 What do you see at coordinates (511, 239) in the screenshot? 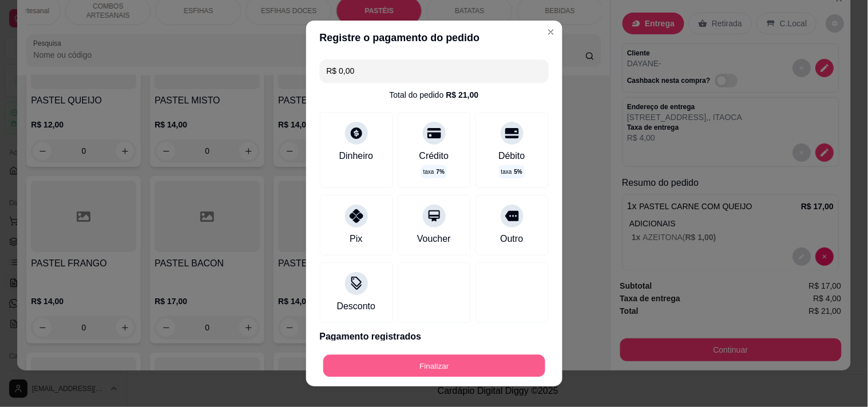
I see `div: Outro` at bounding box center [511, 239].